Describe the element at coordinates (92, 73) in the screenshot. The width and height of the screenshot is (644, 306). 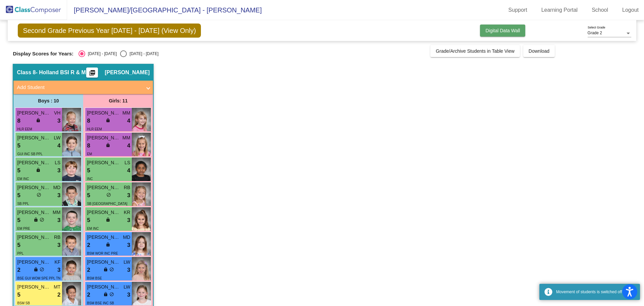
I see `button: Print Students Details` at that location.